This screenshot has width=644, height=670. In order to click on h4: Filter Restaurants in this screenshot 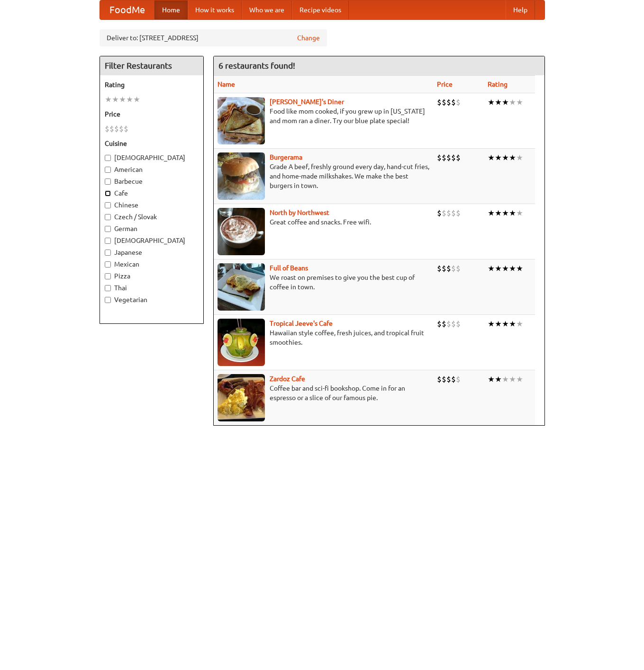, I will do `click(152, 66)`.